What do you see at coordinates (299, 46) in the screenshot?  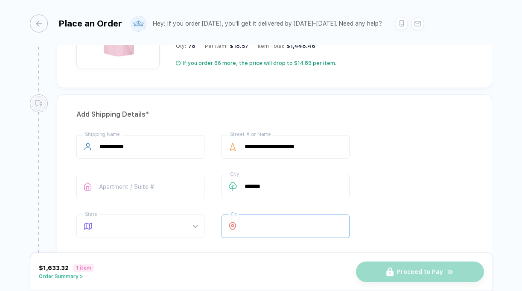 I see `div: $1,448.46` at bounding box center [299, 46].